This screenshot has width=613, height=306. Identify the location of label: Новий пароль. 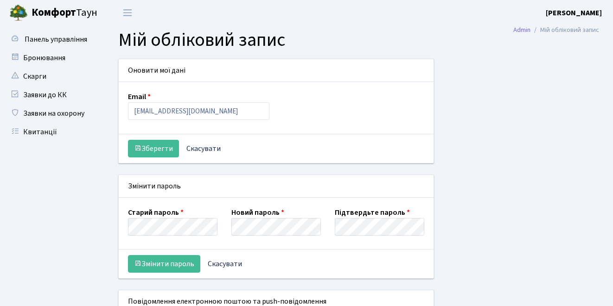
(258, 213).